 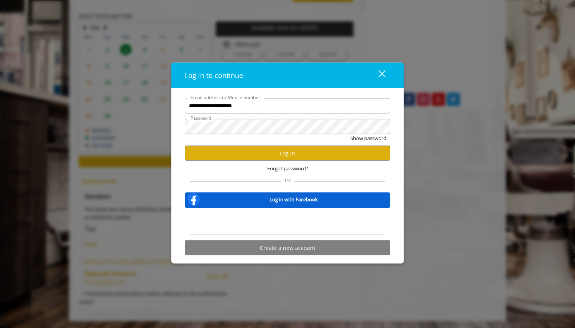 What do you see at coordinates (368, 138) in the screenshot?
I see `button: Show password` at bounding box center [368, 138].